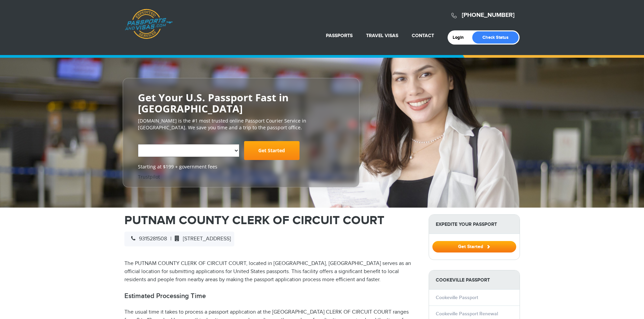 Image resolution: width=644 pixels, height=319 pixels. I want to click on a: Trustpilot, so click(149, 176).